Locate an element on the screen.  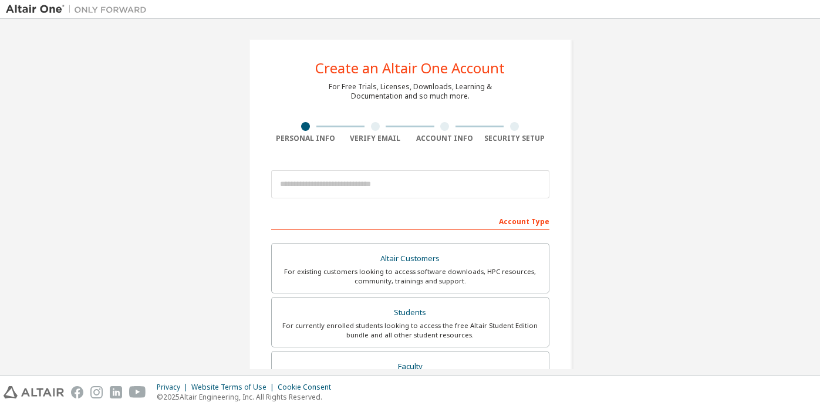
img: altair_logo.svg is located at coordinates (33, 392).